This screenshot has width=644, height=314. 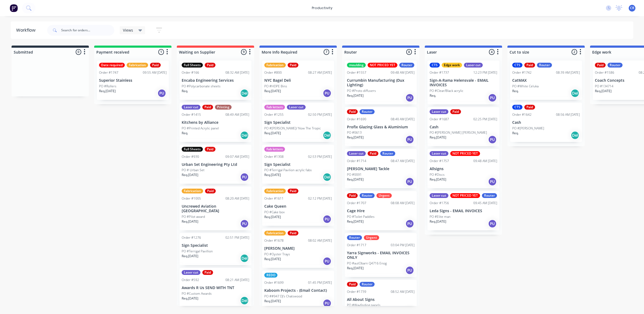 What do you see at coordinates (215, 288) in the screenshot?
I see `p: Awards R Us SEND WITH TNT` at bounding box center [215, 288].